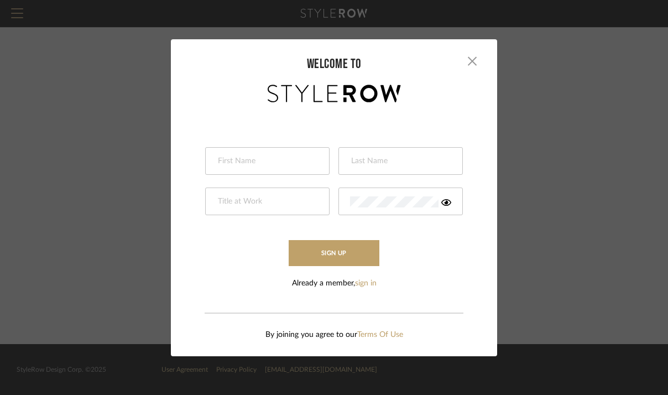  I want to click on div: By joining you agree to our, so click(334, 335).